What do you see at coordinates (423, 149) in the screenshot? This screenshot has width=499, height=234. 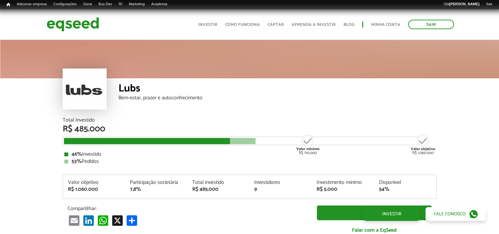 I see `strong: Valor objetivo` at bounding box center [423, 149].